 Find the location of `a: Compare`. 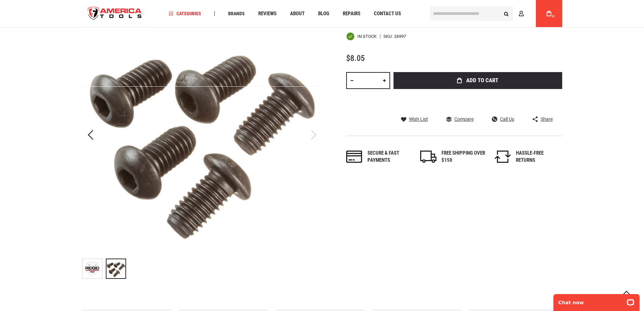

a: Compare is located at coordinates (459, 119).